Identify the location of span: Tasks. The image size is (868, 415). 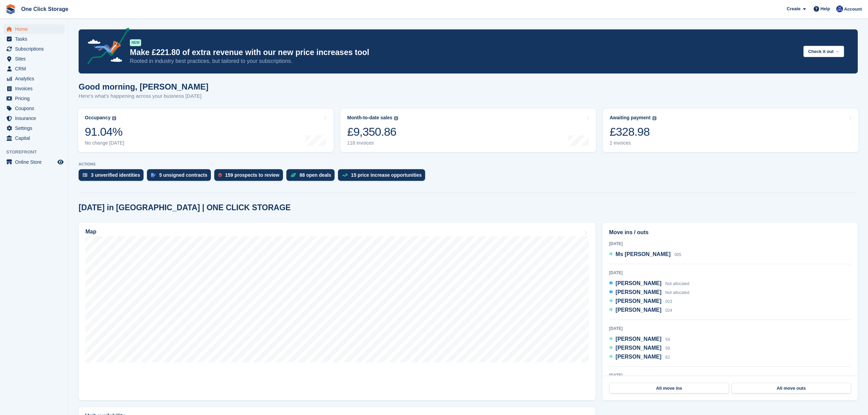
(36, 39).